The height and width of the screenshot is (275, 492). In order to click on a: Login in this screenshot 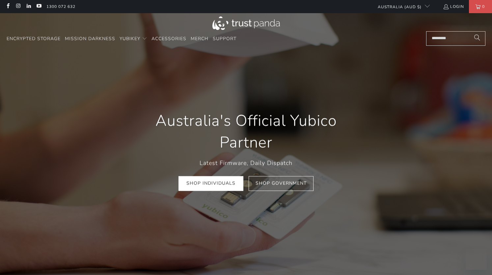, I will do `click(454, 7)`.